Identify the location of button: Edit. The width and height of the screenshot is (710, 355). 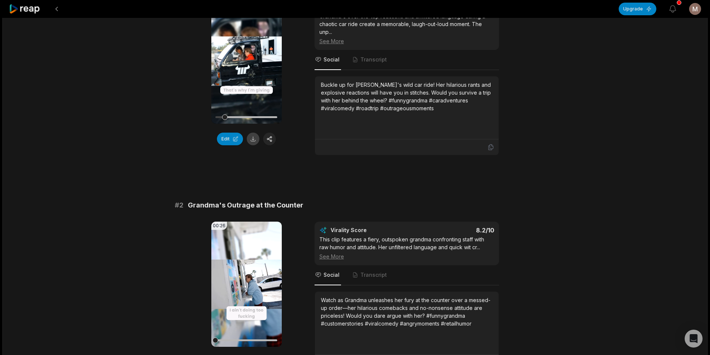
(230, 139).